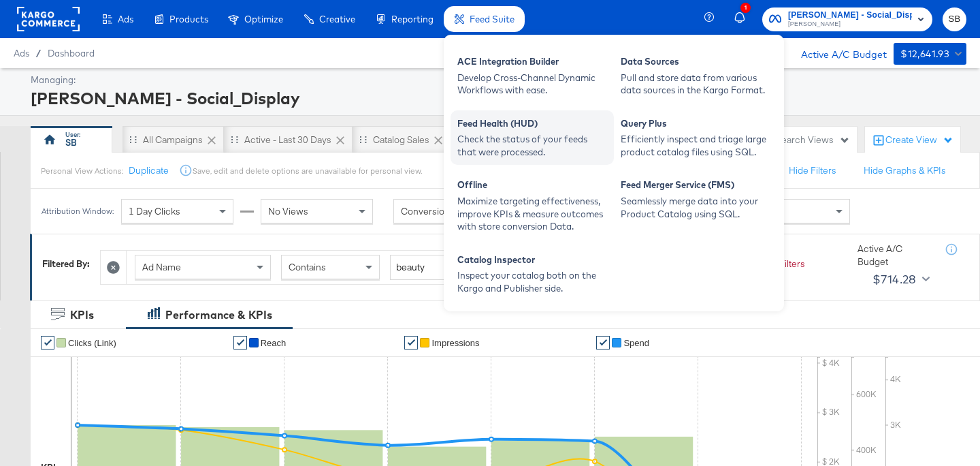 Image resolution: width=980 pixels, height=466 pixels. Describe the element at coordinates (274, 343) in the screenshot. I see `span: Reach` at that location.